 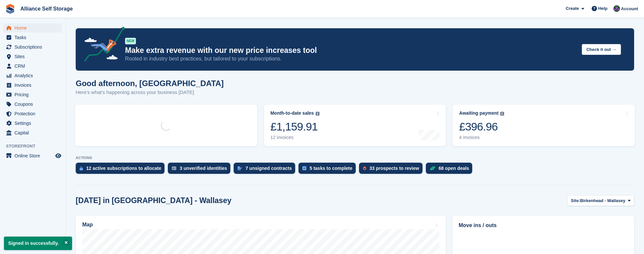 I want to click on div: 4 invoices, so click(x=482, y=137).